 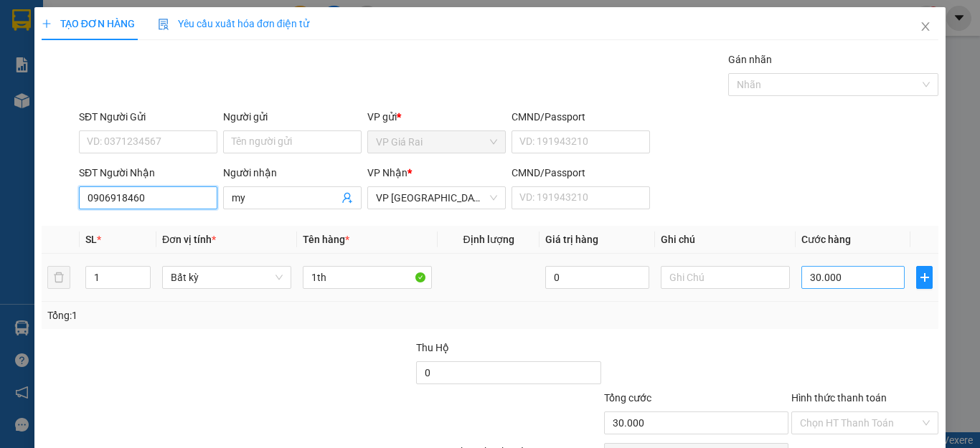 I want to click on input: Ghi Chú, so click(x=725, y=278).